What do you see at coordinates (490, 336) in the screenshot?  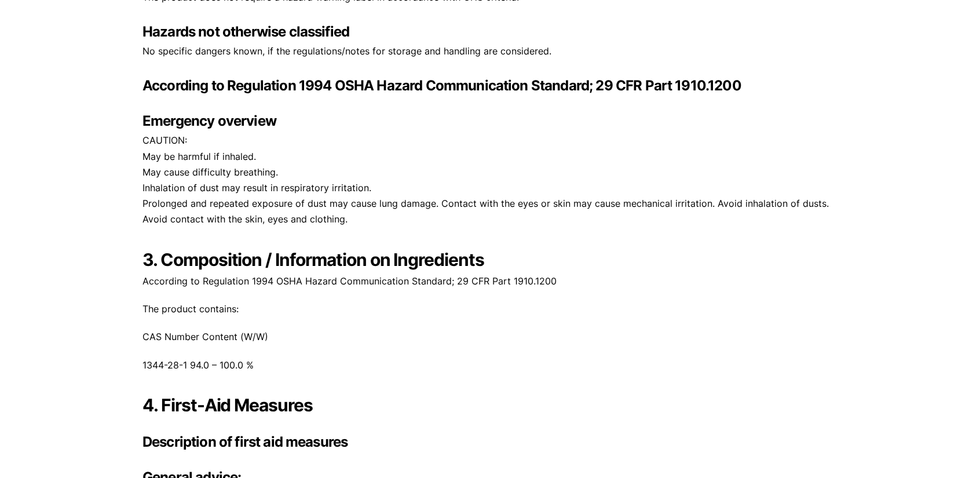 I see `p: CAS Number Content (W/W)` at bounding box center [490, 336].